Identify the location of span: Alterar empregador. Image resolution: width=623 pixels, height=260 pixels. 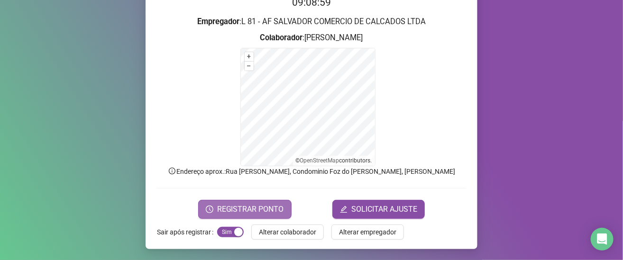
(367, 232).